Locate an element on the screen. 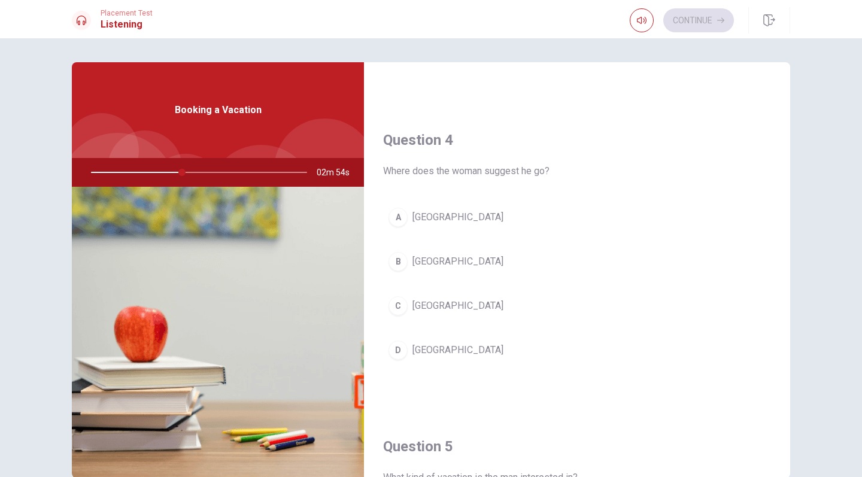  span: 02m 54s is located at coordinates (337, 172).